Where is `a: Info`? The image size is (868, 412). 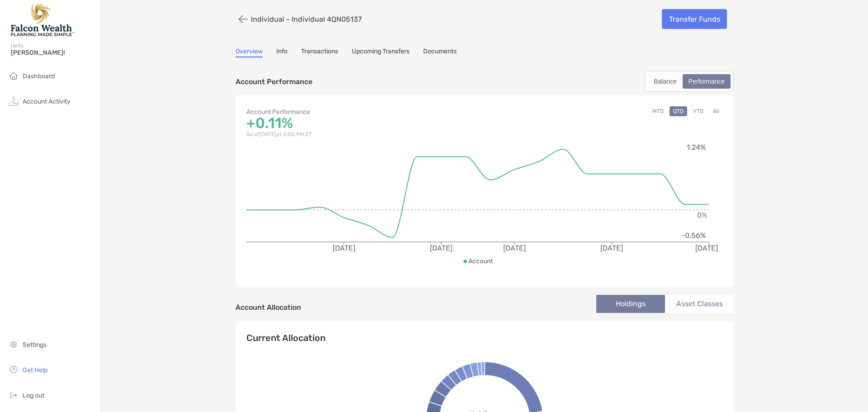
a: Info is located at coordinates (282, 52).